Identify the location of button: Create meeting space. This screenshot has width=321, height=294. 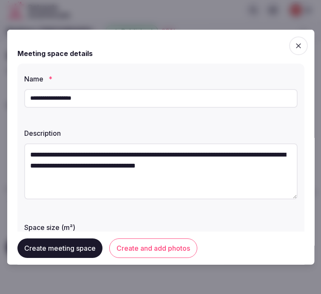
(59, 249).